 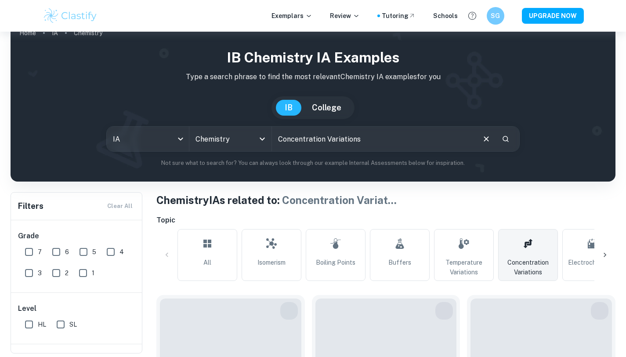 What do you see at coordinates (67, 252) in the screenshot?
I see `span: 6` at bounding box center [67, 252].